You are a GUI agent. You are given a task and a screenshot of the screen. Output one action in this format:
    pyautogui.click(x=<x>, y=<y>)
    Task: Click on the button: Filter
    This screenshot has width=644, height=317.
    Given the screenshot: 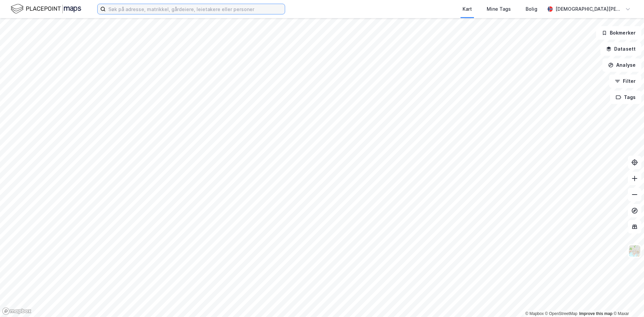 What is the action you would take?
    pyautogui.click(x=625, y=81)
    